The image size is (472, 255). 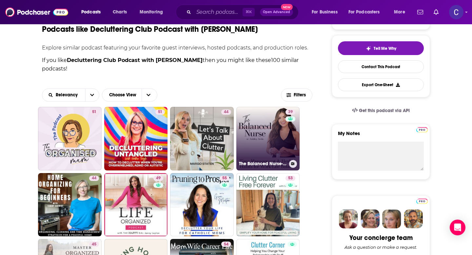 What do you see at coordinates (381, 85) in the screenshot?
I see `button: Export One-Sheet` at bounding box center [381, 85].